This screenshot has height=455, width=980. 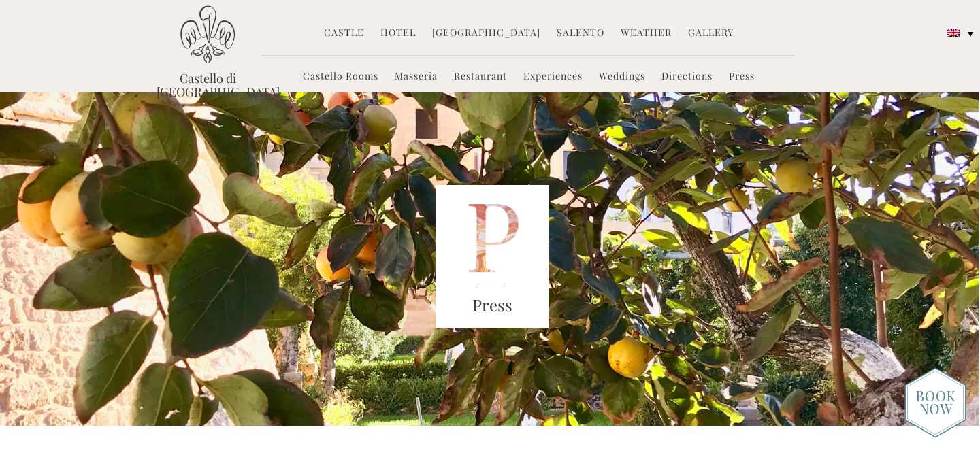 What do you see at coordinates (480, 77) in the screenshot?
I see `a: Restaurant` at bounding box center [480, 77].